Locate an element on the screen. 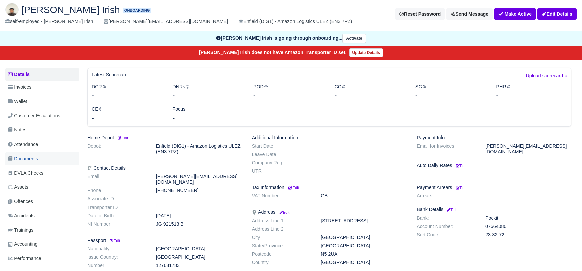 The height and width of the screenshot is (271, 582). span: Onboarding is located at coordinates (137, 10).